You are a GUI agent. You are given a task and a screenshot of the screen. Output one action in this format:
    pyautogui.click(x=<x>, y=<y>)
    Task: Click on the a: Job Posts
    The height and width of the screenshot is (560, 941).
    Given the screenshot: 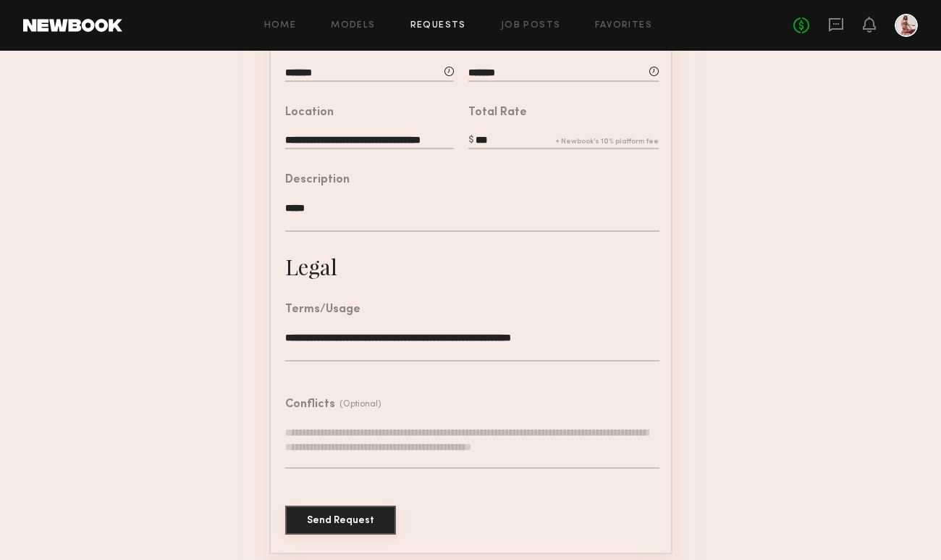 What is the action you would take?
    pyautogui.click(x=530, y=25)
    